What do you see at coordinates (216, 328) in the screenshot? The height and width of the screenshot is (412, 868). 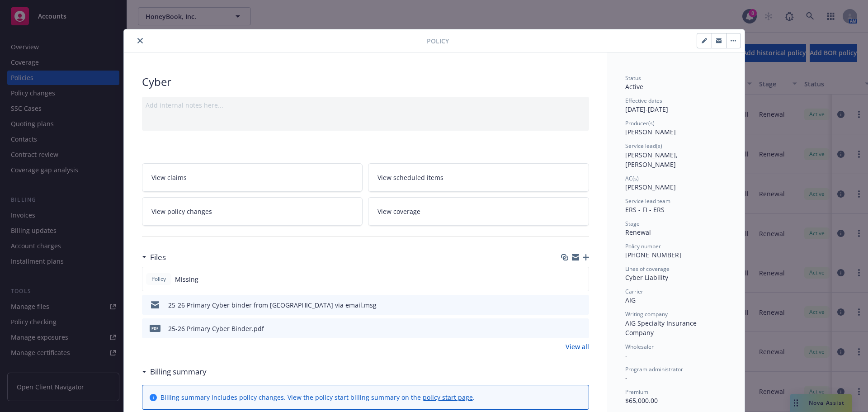 I see `div: 25-26 Primary Cyber Binder.pdf` at bounding box center [216, 328].